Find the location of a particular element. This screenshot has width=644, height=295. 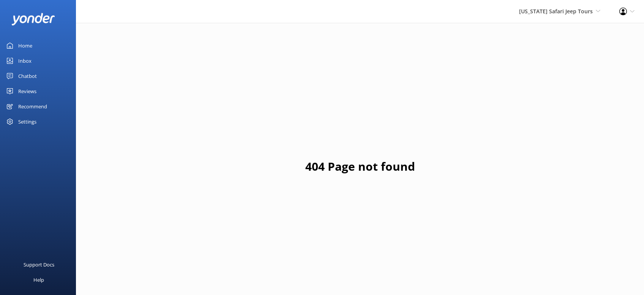

div: Home is located at coordinates (25, 46).